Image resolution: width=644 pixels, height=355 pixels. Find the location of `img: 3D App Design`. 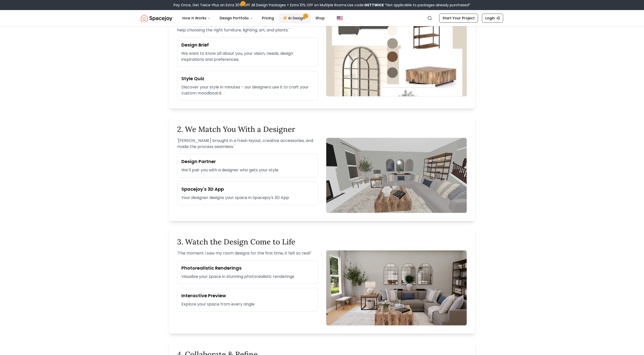

img: 3D App Design is located at coordinates (397, 175).